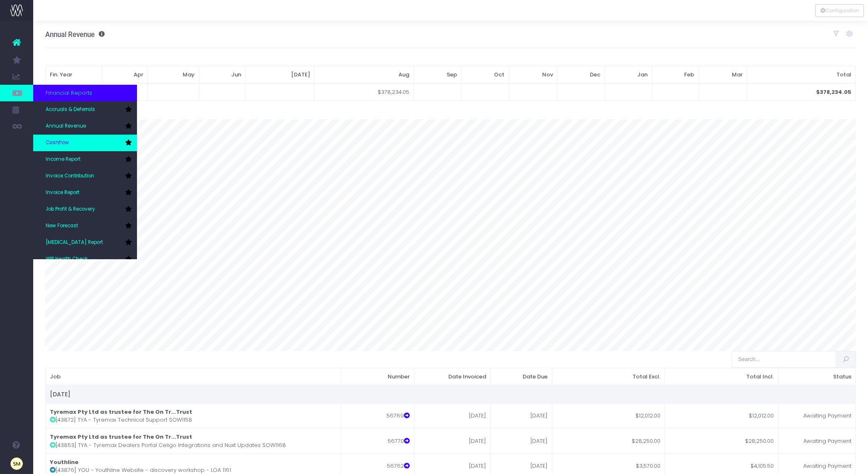  Describe the element at coordinates (437, 75) in the screenshot. I see `th: Sep: activate to sort column ascending` at that location.